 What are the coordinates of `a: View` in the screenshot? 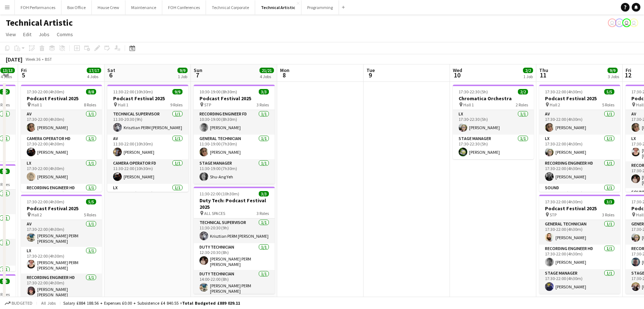 It's located at (11, 34).